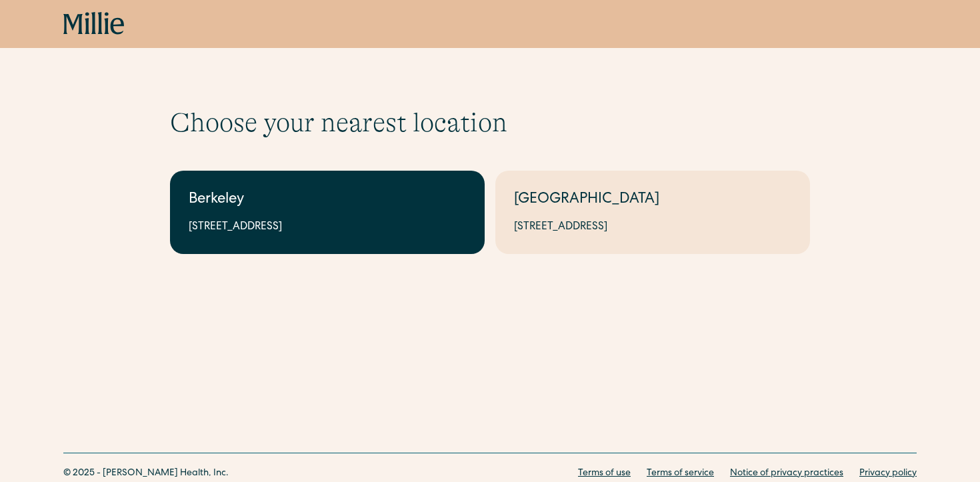 This screenshot has width=980, height=482. What do you see at coordinates (787, 473) in the screenshot?
I see `a: Notice of privacy practices` at bounding box center [787, 473].